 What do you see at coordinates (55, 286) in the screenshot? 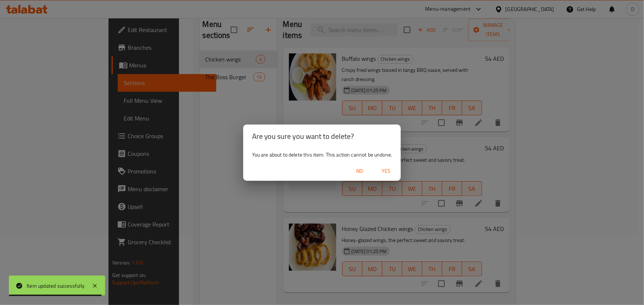
I see `div: Item updated successfully` at bounding box center [55, 286].